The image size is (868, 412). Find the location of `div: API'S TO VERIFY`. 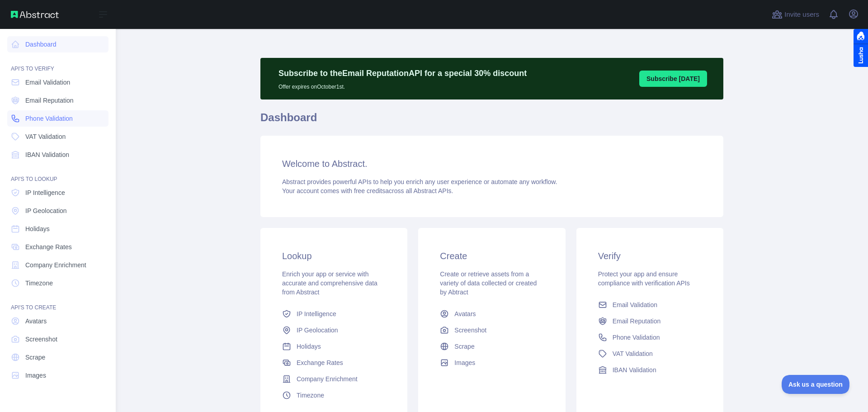

div: API'S TO VERIFY is located at coordinates (58, 63).